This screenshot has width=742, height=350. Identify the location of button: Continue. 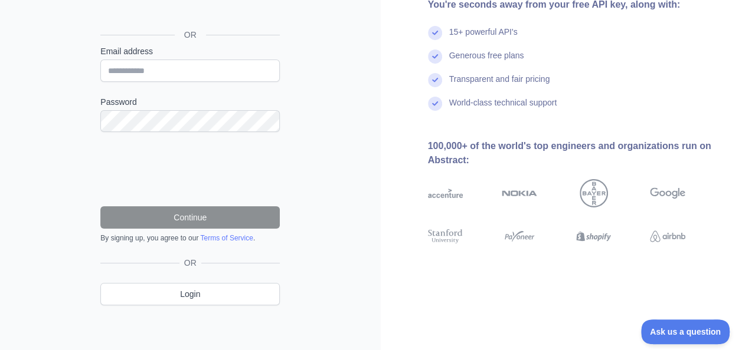
(190, 218).